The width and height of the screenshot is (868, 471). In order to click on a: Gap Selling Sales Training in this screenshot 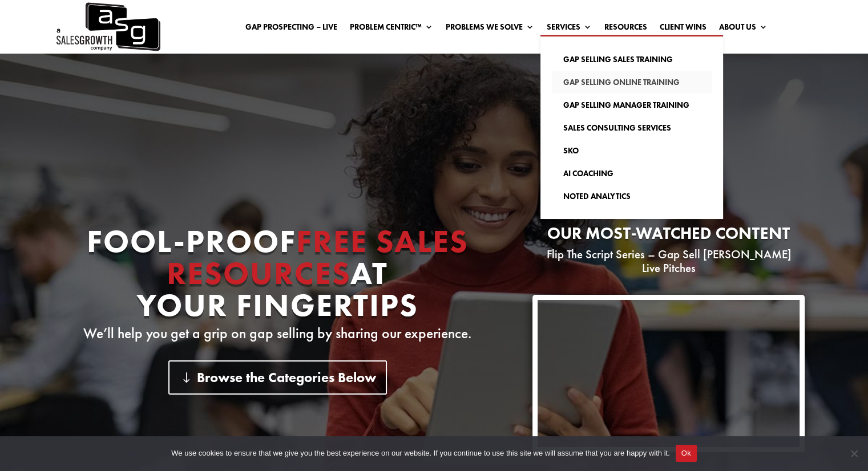, I will do `click(632, 59)`.